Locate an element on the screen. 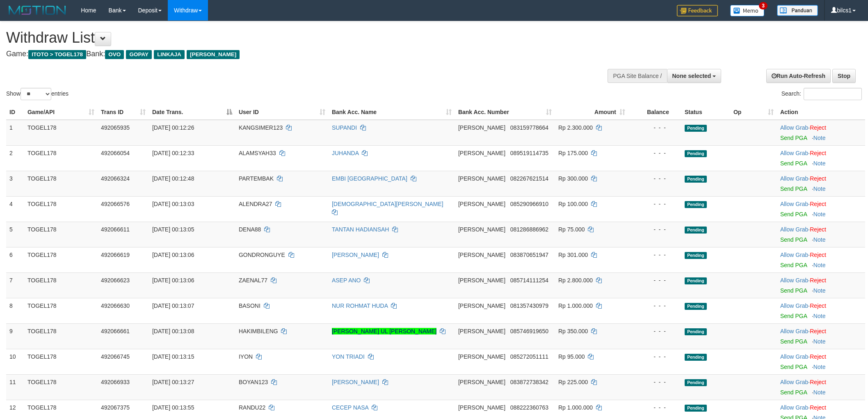 The width and height of the screenshot is (868, 419). a: TANTAN HADIANSAH is located at coordinates (361, 229).